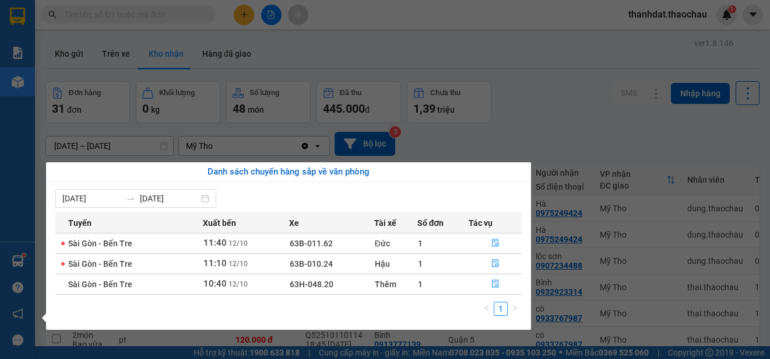 The image size is (770, 359). What do you see at coordinates (431, 223) in the screenshot?
I see `span: Số đơn` at bounding box center [431, 223].